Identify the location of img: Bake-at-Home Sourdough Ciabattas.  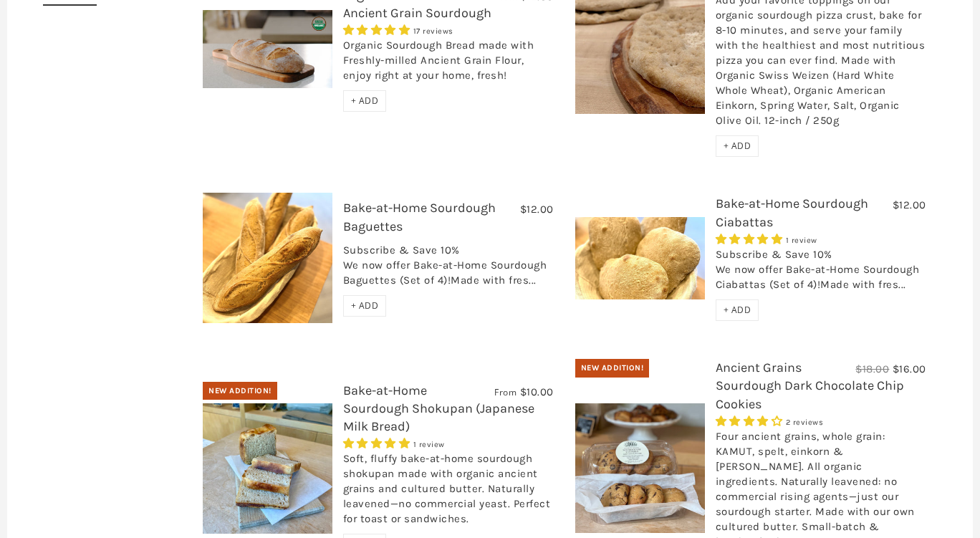
(639, 258).